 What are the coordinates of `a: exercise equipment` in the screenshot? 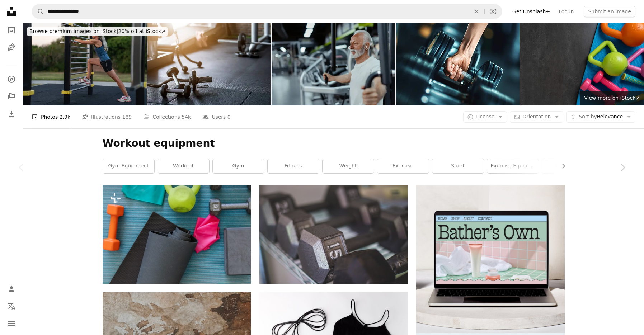 It's located at (513, 166).